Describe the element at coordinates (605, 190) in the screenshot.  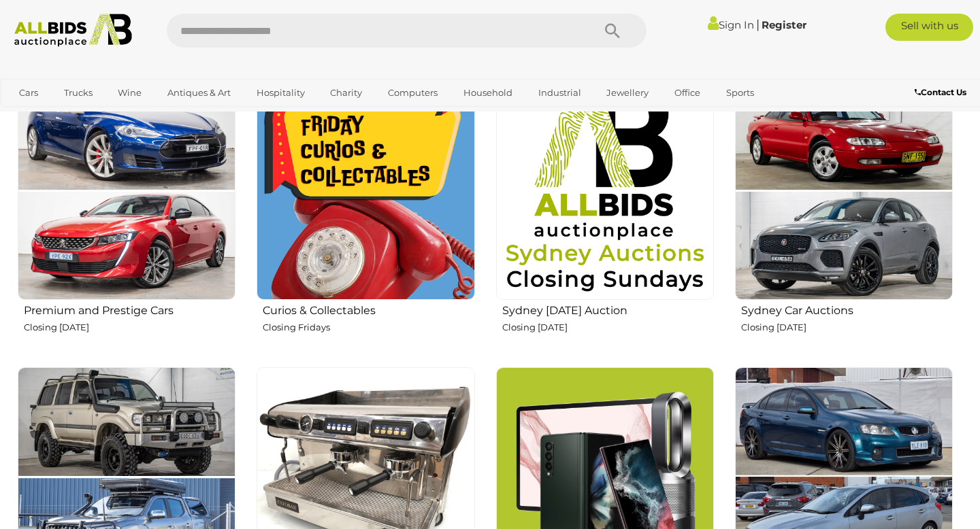
I see `img: Sydney Sunday Auction` at that location.